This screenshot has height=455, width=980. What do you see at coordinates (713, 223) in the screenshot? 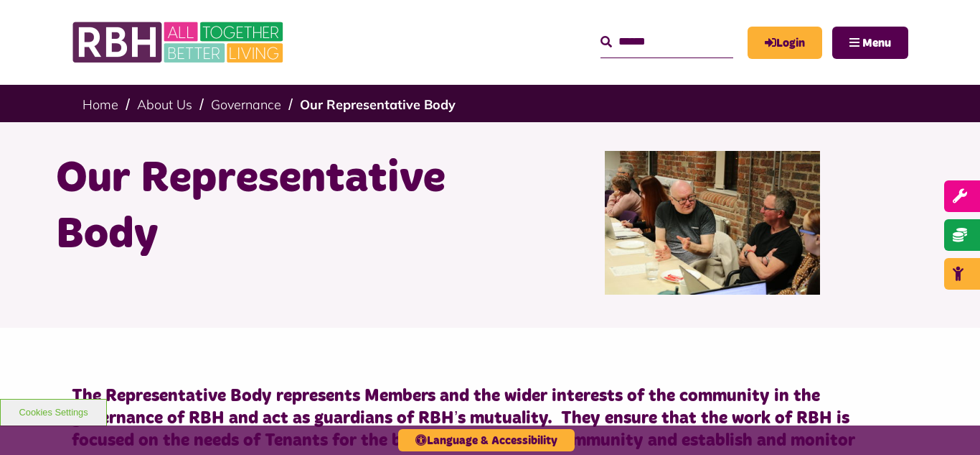
I see `img: Rep Body` at bounding box center [713, 223].